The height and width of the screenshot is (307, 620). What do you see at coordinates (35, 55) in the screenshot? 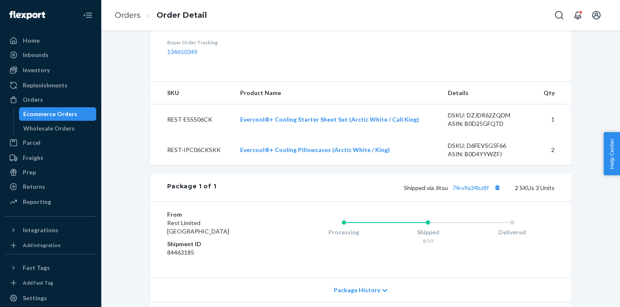
I see `div: Inbounds` at bounding box center [35, 55].